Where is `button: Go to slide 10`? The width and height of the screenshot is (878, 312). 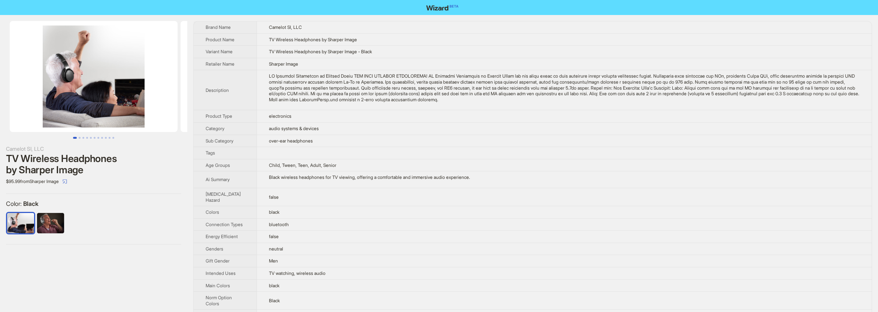
button: Go to slide 10 is located at coordinates (109, 137).